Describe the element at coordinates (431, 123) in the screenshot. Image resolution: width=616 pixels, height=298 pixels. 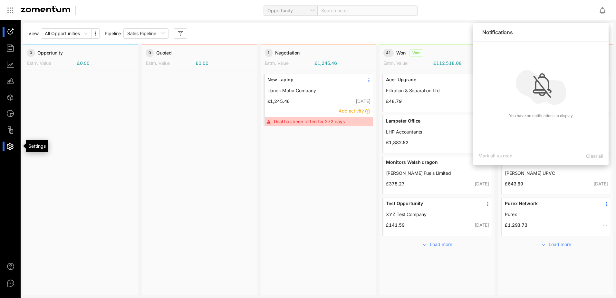
I see `a: Lampeter Office` at that location.